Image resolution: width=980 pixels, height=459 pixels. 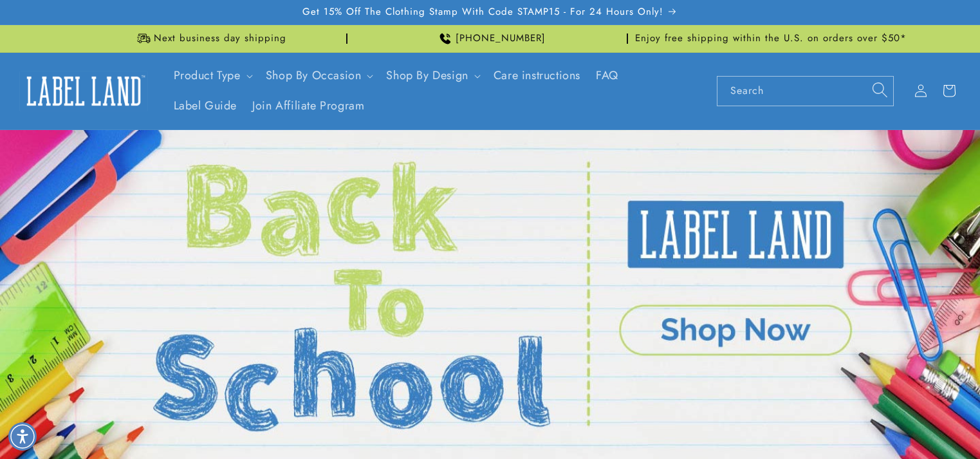 What do you see at coordinates (205, 106) in the screenshot?
I see `span: Label Guide` at bounding box center [205, 106].